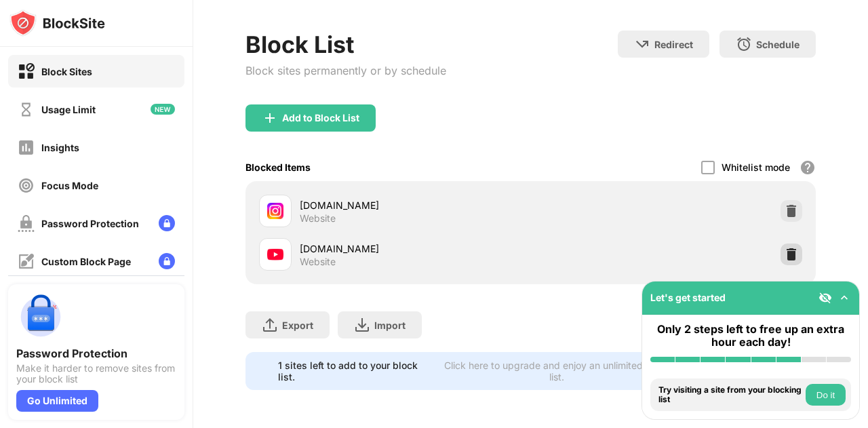 This screenshot has width=868, height=428. Describe the element at coordinates (346, 44) in the screenshot. I see `div: Block List` at that location.